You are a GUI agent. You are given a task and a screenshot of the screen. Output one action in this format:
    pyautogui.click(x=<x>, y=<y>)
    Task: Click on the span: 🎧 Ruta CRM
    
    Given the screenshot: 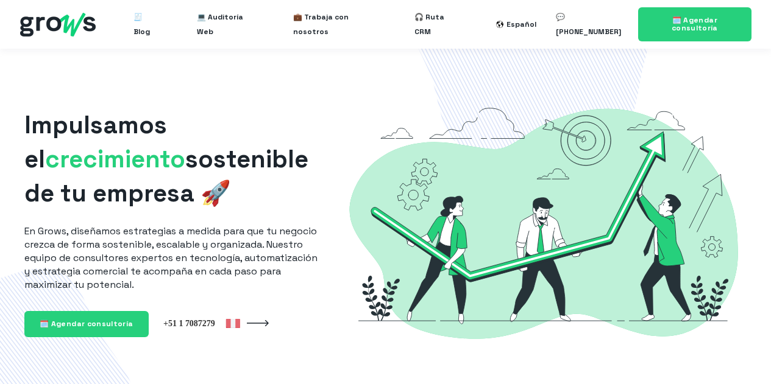 What is the action you would take?
    pyautogui.click(x=436, y=24)
    